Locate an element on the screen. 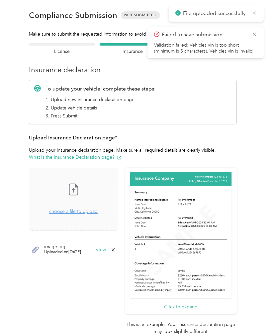 The width and height of the screenshot is (269, 336). span: image.jpg is located at coordinates (62, 247).